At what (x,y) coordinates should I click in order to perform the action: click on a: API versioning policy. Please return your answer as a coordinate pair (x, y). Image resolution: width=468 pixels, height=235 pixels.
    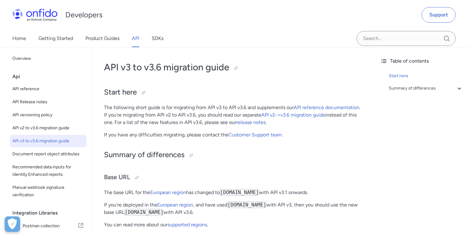
    Looking at the image, I should click on (48, 115).